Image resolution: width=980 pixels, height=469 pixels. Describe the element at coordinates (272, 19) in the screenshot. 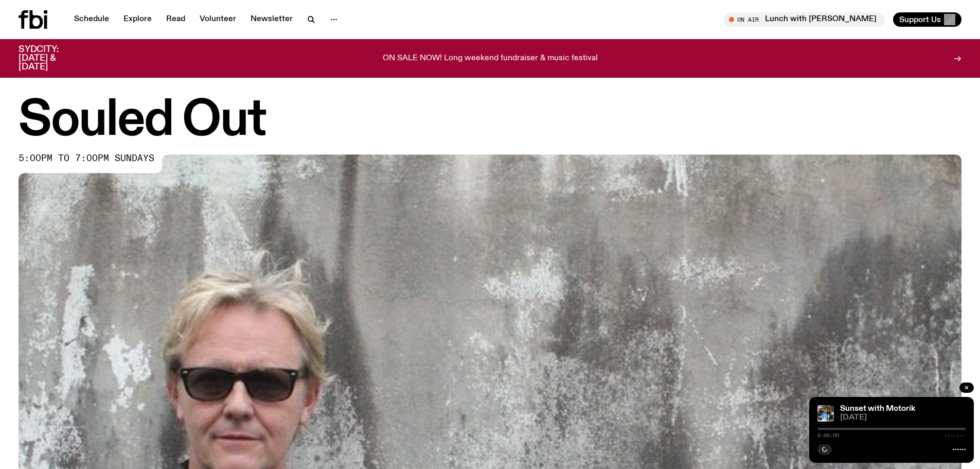

I see `a: Newsletter` at that location.